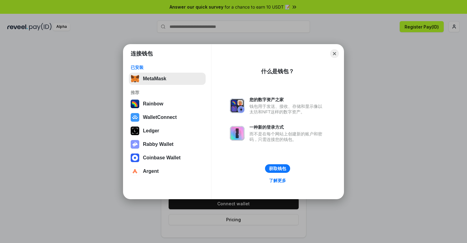 This screenshot has width=467, height=243. I want to click on button: WalletConnect, so click(167, 117).